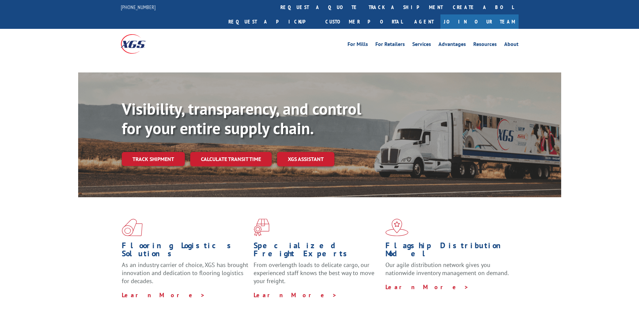 This screenshot has width=639, height=317. What do you see at coordinates (185, 251) in the screenshot?
I see `h1: Flooring Logistics Solutions` at bounding box center [185, 251].